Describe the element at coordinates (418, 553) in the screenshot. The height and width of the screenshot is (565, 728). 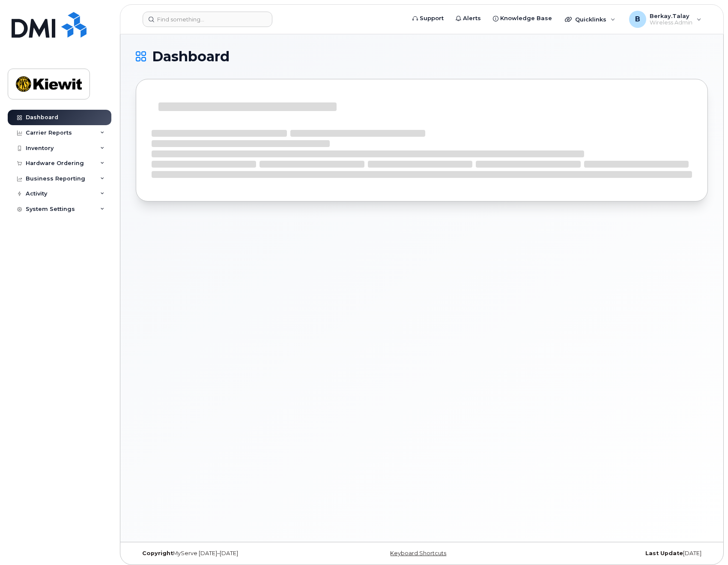
I see `a: Keyboard Shortcuts` at that location.